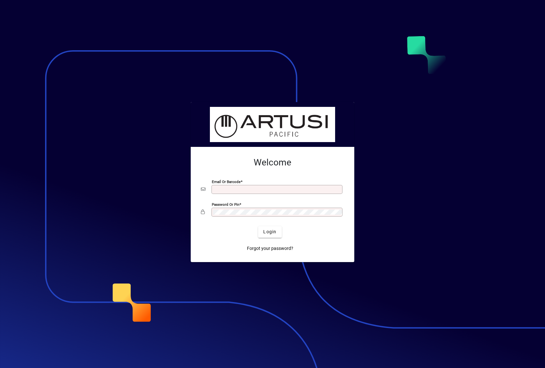  I want to click on mat-label: Password or Pin, so click(226, 204).